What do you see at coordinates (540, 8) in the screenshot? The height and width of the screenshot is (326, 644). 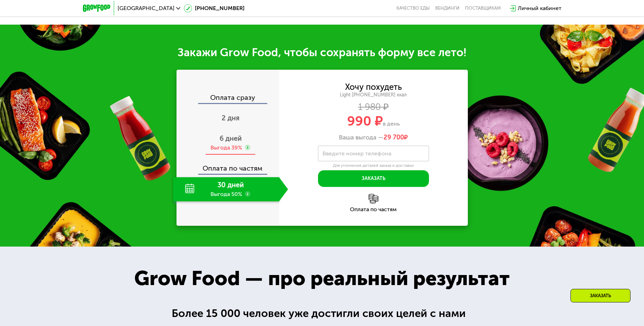 I see `div: Личный кабинет` at bounding box center [540, 8].